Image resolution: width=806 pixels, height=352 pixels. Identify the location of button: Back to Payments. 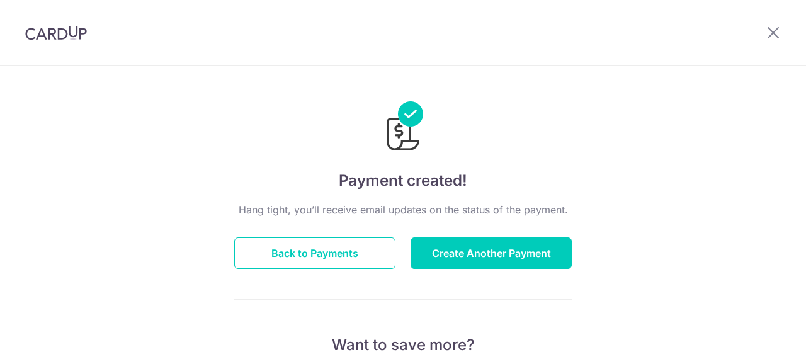
(315, 253).